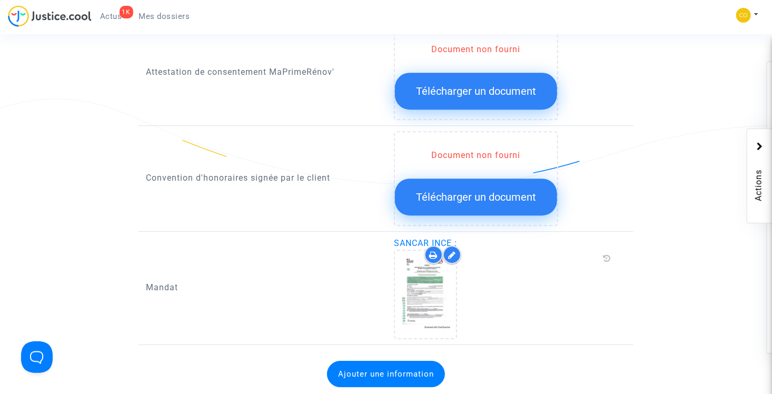  Describe the element at coordinates (386, 374) in the screenshot. I see `button: Ajouter une information` at that location.